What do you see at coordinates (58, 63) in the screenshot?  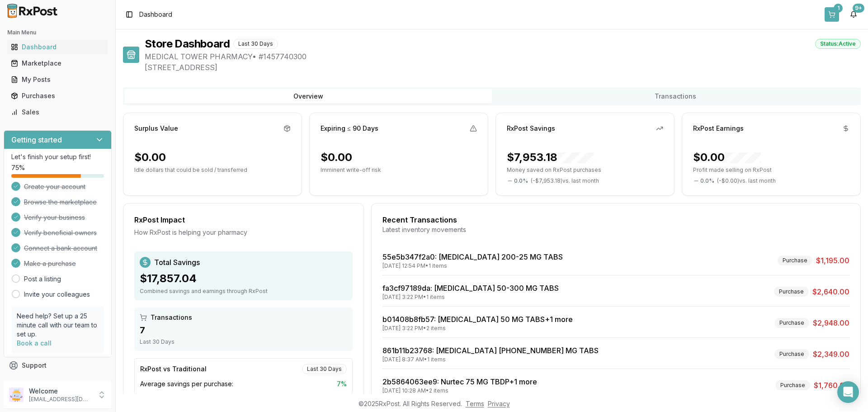 I see `a: Marketplace` at bounding box center [58, 63].